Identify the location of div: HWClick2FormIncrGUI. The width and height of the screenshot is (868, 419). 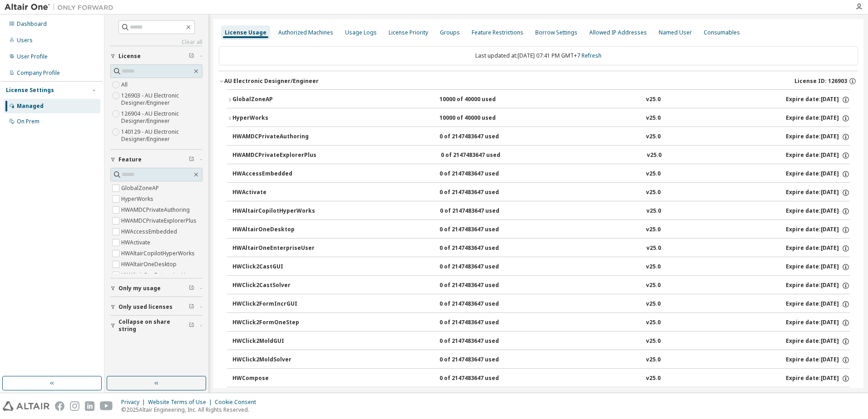
(273, 304).